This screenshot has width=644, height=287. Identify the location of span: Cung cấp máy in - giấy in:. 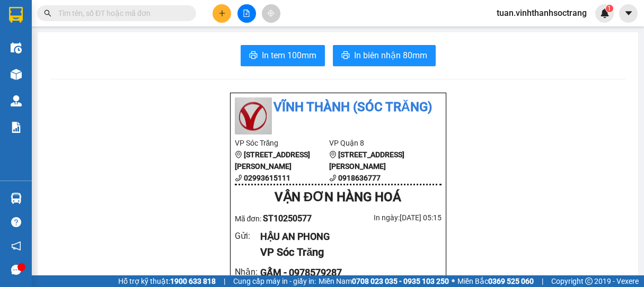
(275, 281).